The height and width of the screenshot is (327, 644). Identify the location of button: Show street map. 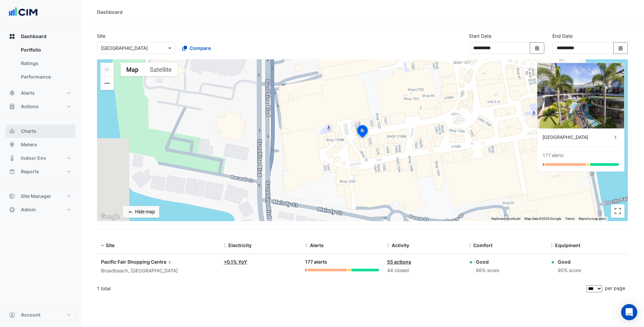
(132, 69).